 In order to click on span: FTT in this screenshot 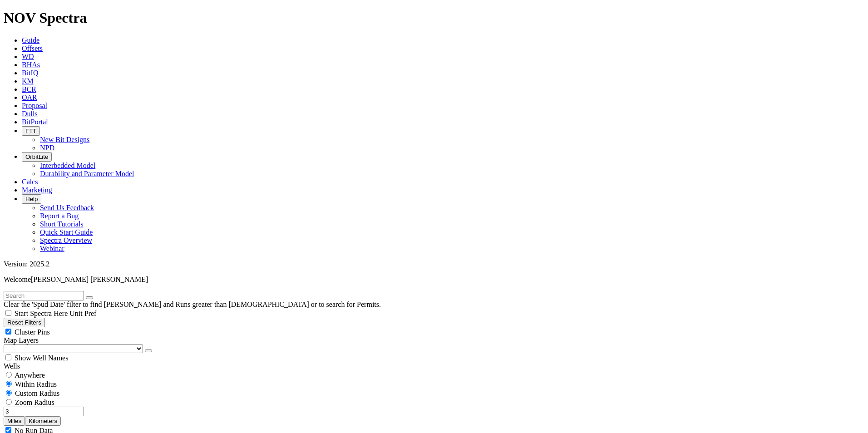, I will do `click(31, 131)`.